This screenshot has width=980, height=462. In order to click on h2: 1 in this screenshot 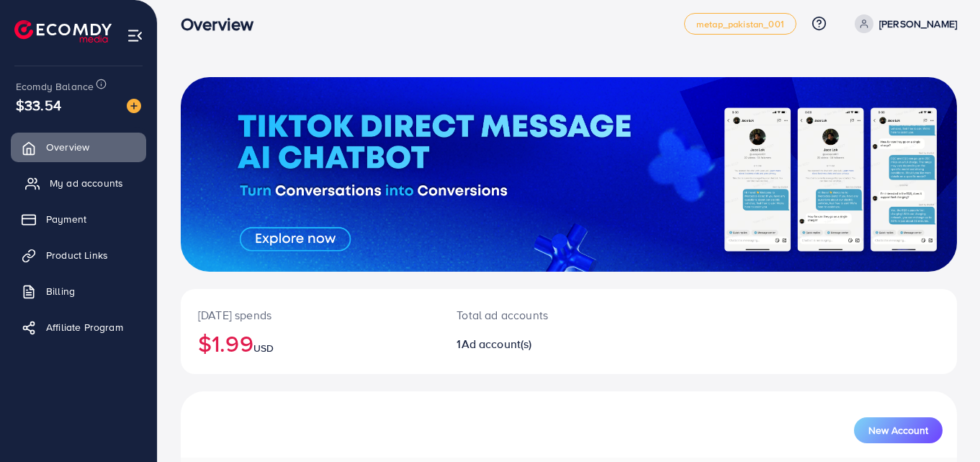, I will do `click(537, 343)`.